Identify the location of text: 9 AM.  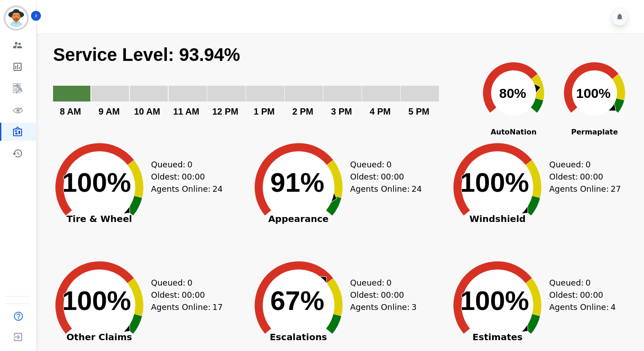
(109, 111).